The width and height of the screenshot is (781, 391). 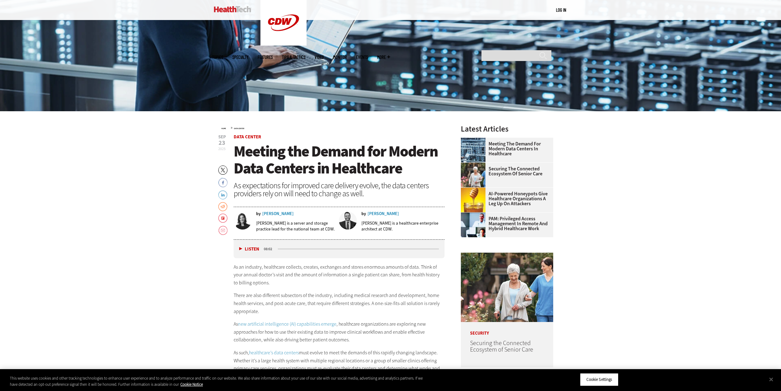 I want to click on button: Cookie Settings, so click(x=599, y=379).